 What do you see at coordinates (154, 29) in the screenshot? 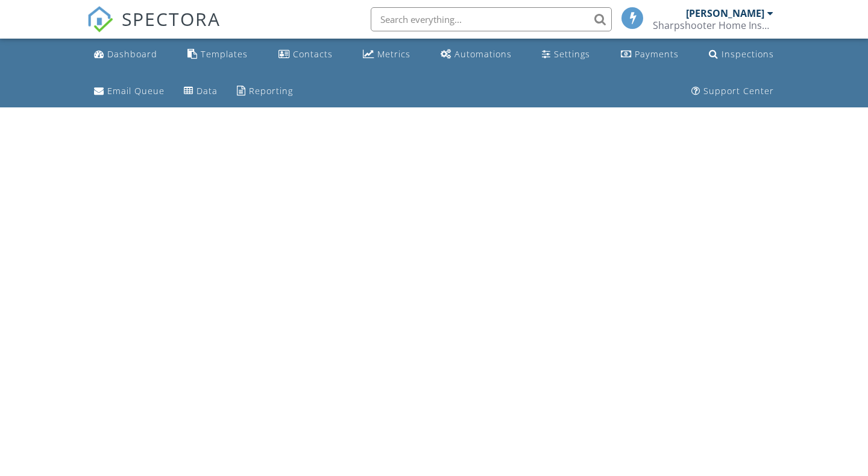
I see `a: SPECTORA` at bounding box center [154, 29].